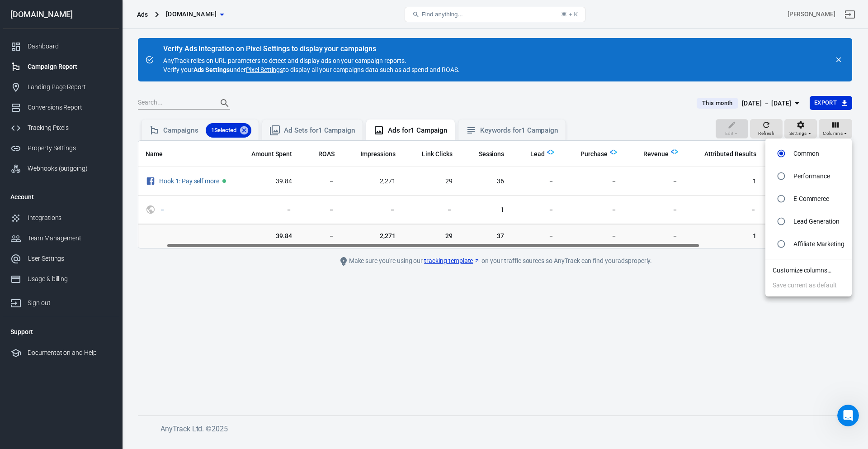 This screenshot has width=868, height=449. I want to click on p: Performance, so click(812, 176).